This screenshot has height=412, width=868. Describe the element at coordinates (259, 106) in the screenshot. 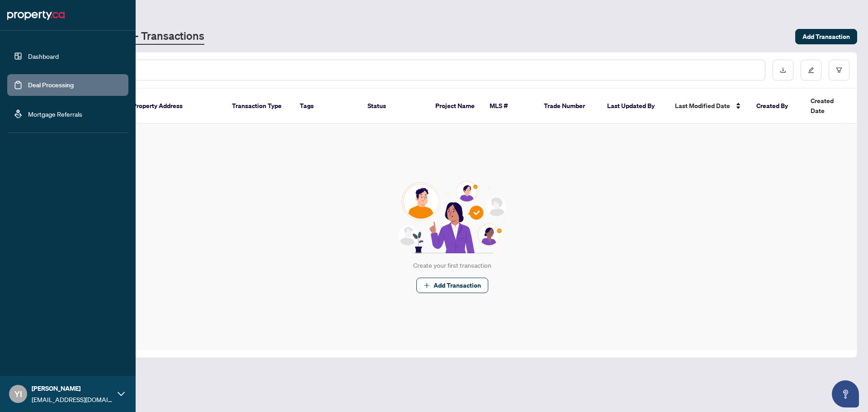

I see `th: Transaction Type` at that location.